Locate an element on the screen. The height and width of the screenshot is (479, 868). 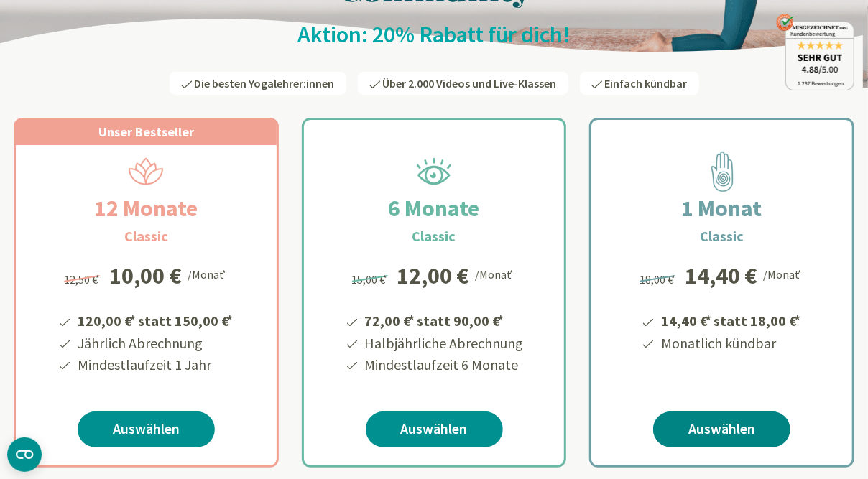
span: 12,50 € is located at coordinates (83, 280).